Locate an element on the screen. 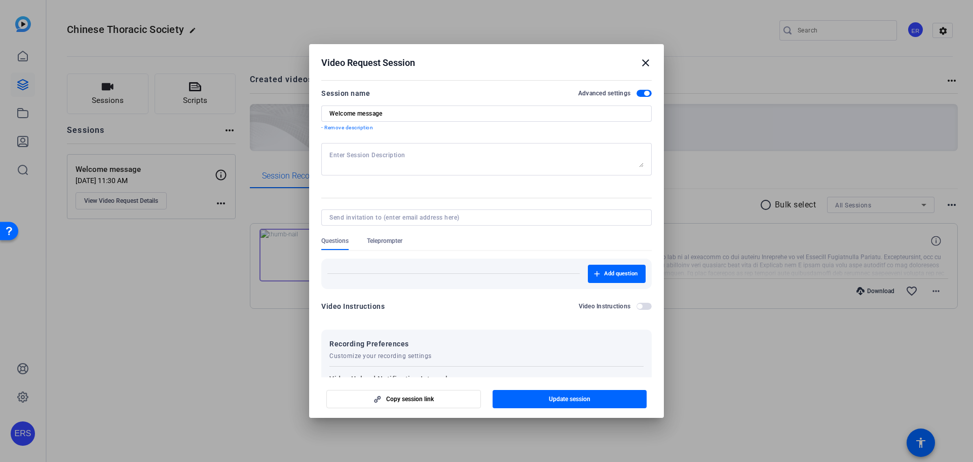 Image resolution: width=973 pixels, height=462 pixels. span: Update session is located at coordinates (569, 399).